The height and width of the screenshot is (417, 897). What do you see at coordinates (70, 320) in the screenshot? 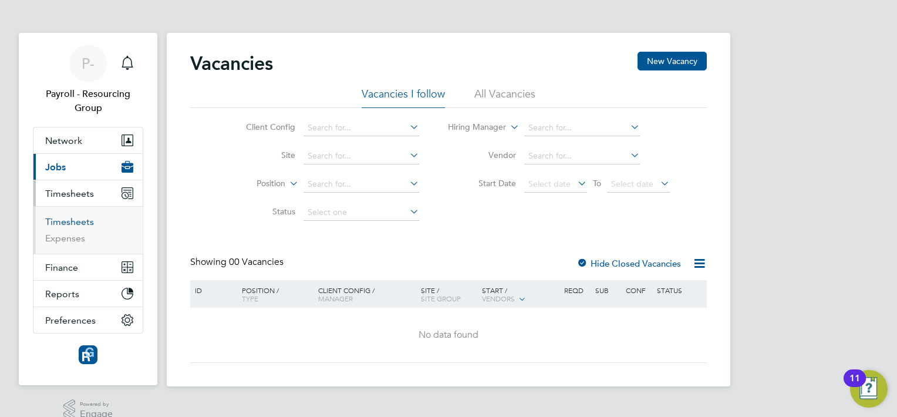
I see `span: Preferences` at bounding box center [70, 320].